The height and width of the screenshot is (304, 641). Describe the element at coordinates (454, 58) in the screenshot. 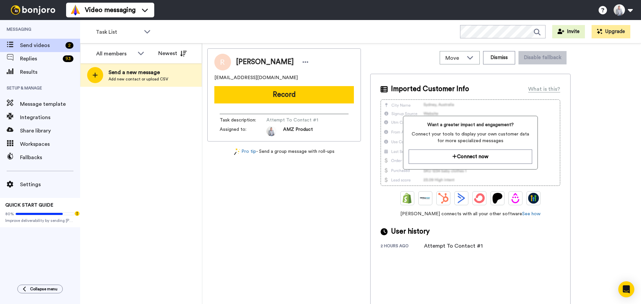

I see `span: Move` at that location.